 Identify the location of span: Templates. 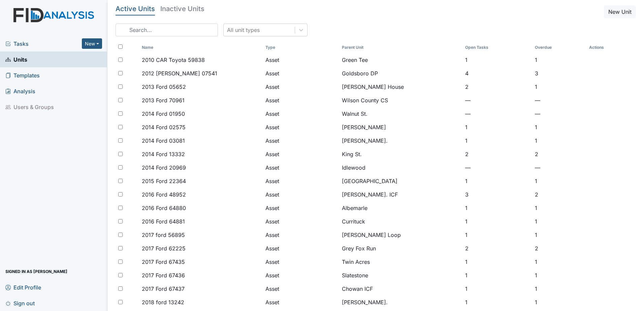
(23, 75).